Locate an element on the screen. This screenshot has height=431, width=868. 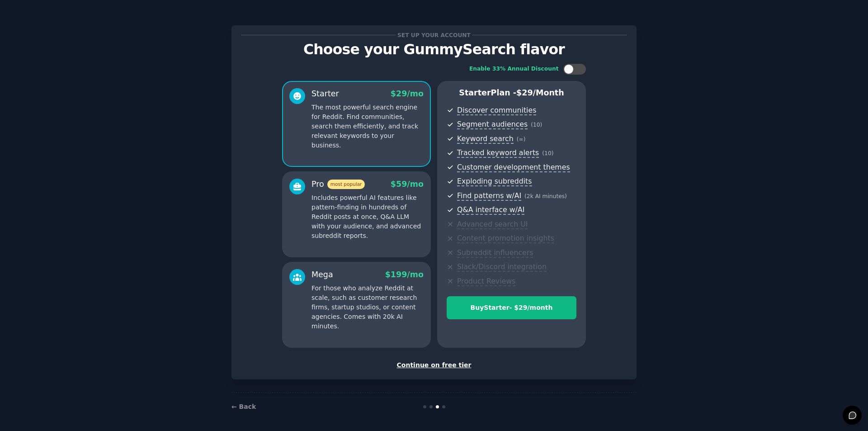
span: Advanced search UI is located at coordinates (492, 224).